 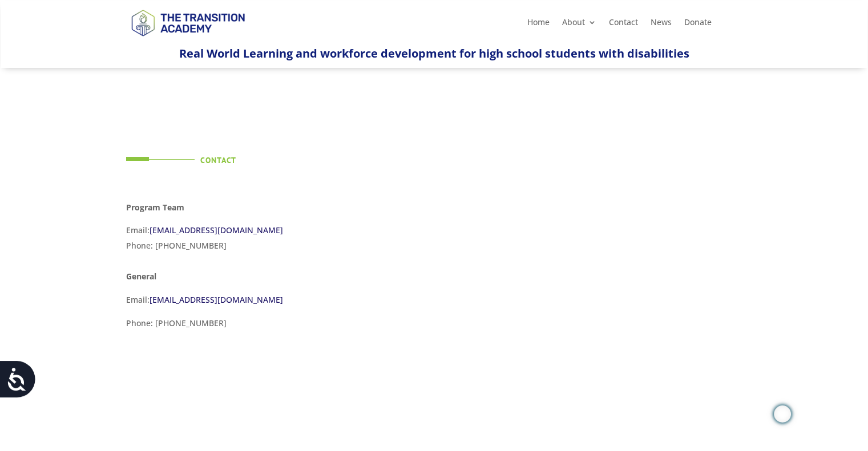 I want to click on strong: General, so click(x=141, y=276).